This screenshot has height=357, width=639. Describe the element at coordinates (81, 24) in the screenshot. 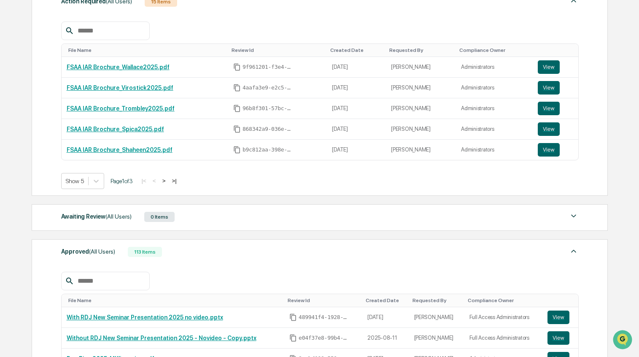

I see `p: How can we help?` at that location.